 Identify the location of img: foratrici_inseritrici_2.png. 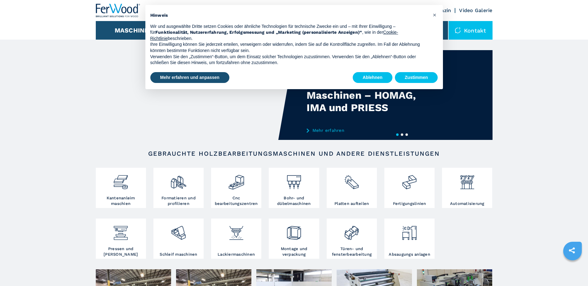
(294, 180).